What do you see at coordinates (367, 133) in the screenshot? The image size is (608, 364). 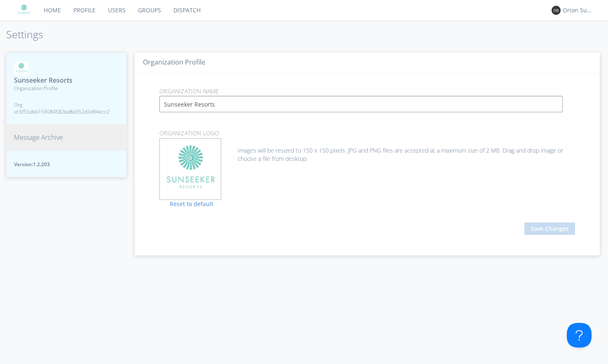 I see `p: Organization Logo` at bounding box center [367, 133].